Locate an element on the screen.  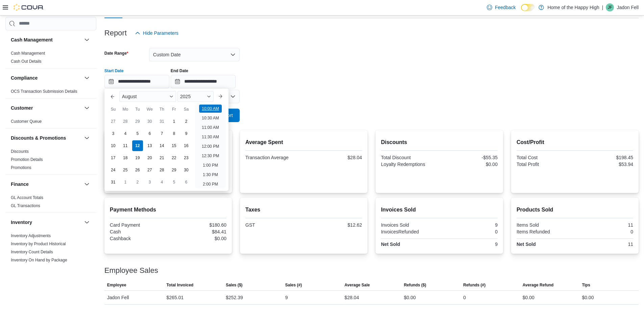
span: GL Account Totals is located at coordinates (27, 198).